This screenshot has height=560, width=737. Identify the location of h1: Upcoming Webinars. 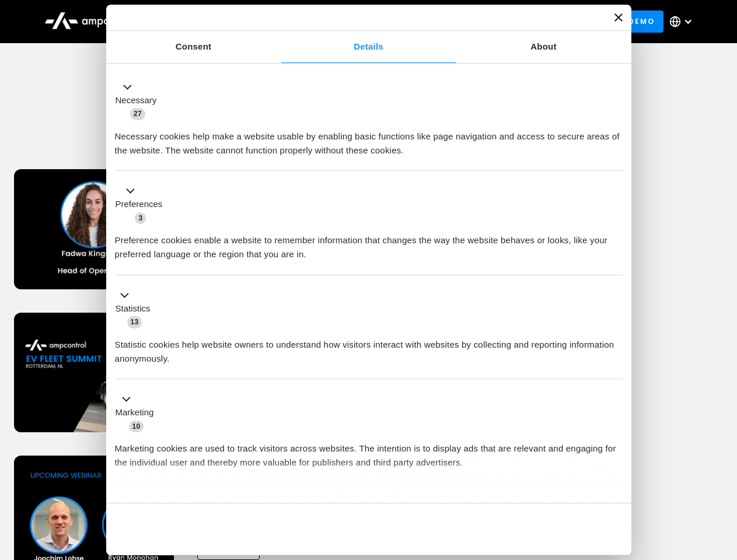
(369, 132).